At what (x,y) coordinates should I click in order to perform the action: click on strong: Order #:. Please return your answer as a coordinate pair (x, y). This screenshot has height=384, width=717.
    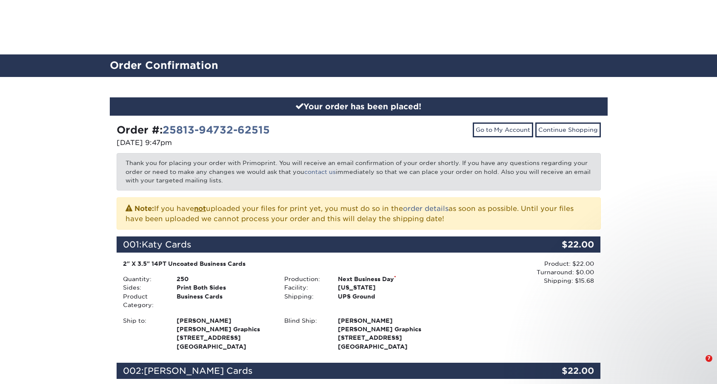
    Looking at the image, I should click on (193, 130).